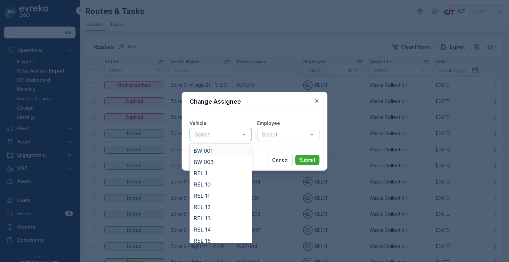  Describe the element at coordinates (307, 160) in the screenshot. I see `p: Submit` at that location.